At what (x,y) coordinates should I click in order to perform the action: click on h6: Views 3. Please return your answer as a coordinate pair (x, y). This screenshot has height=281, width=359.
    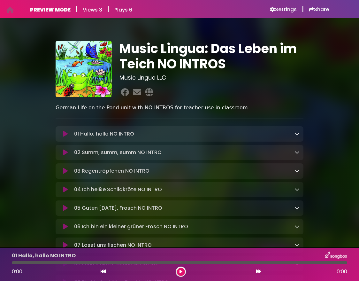
    Looking at the image, I should click on (92, 10).